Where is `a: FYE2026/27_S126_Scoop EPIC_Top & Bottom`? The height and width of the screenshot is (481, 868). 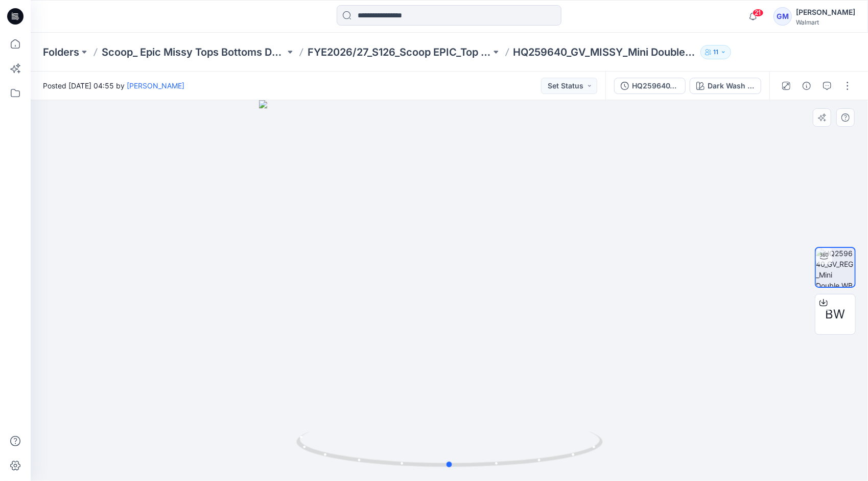 a: FYE2026/27_S126_Scoop EPIC_Top & Bottom is located at coordinates (399, 52).